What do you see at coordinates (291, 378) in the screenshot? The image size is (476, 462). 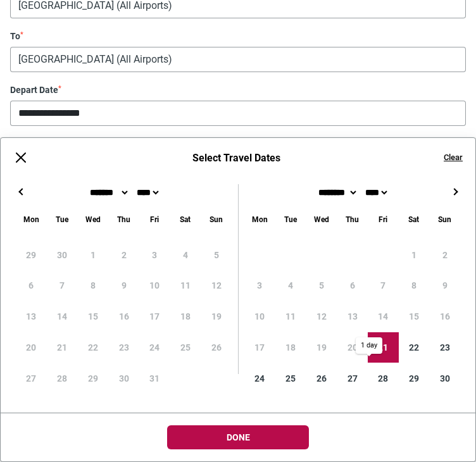 I see `div: 25` at bounding box center [291, 378].